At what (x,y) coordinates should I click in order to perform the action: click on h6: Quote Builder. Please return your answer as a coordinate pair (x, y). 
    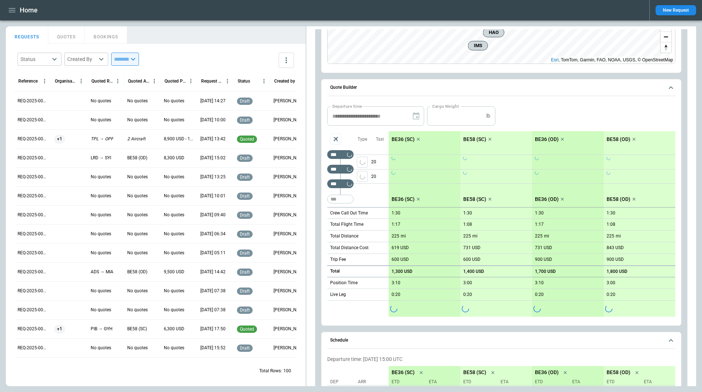
    Looking at the image, I should click on (343, 87).